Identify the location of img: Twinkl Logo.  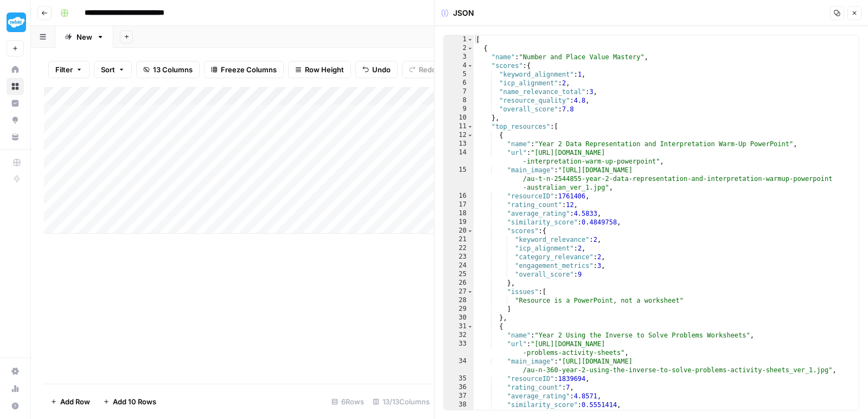
(17, 22).